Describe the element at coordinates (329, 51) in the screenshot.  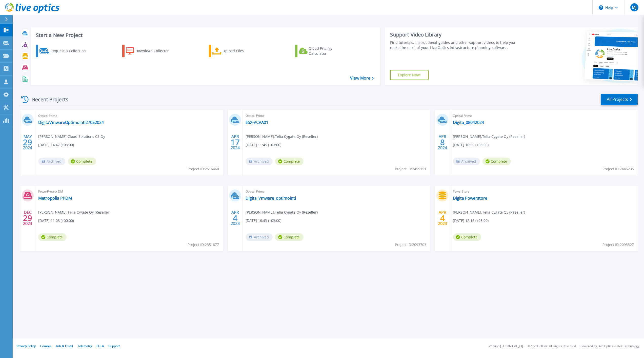
I see `div: Cloud Pricing Calculator` at that location.